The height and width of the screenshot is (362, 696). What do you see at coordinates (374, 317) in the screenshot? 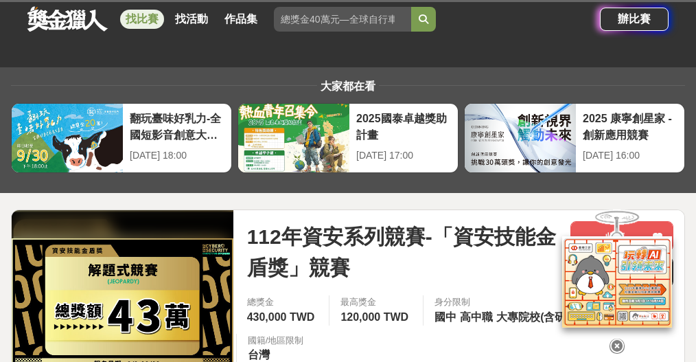
I see `span: 120,000 TWD` at bounding box center [374, 317].